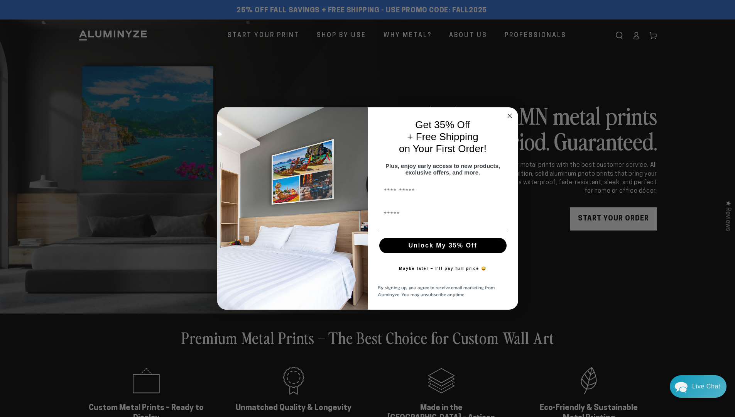  Describe the element at coordinates (442, 148) in the screenshot. I see `span: on Your First Order!` at that location.